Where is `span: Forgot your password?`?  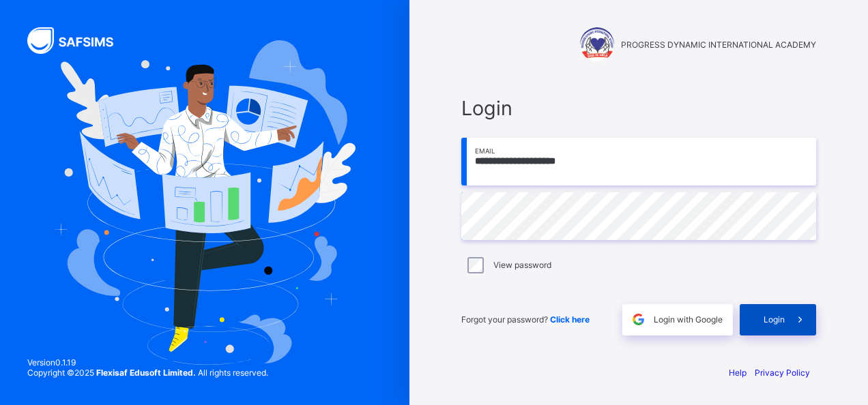
span: Forgot your password? is located at coordinates (525, 319).